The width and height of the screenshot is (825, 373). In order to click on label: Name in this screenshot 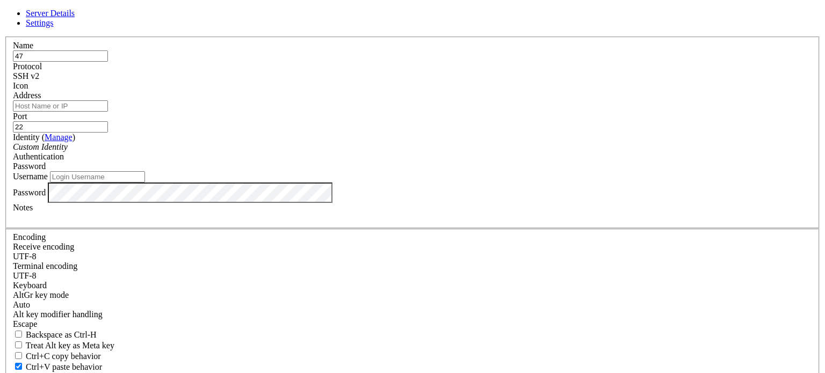, I will do `click(23, 45)`.